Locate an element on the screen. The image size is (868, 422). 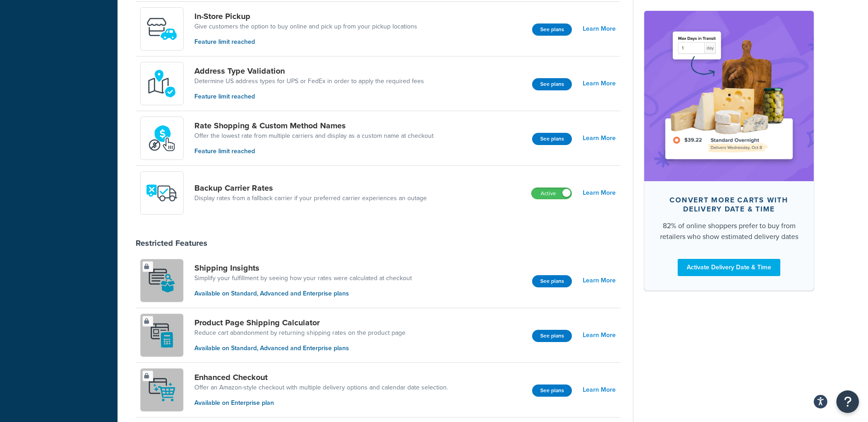
a: Offer an Amazon-style checkout with multiple delivery options and calendar date selection. is located at coordinates (321, 388).